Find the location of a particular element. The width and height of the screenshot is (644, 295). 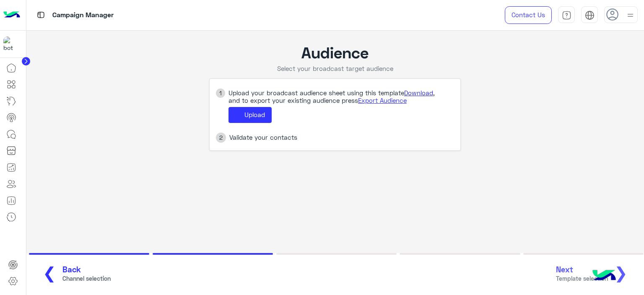

img: profile is located at coordinates (630, 15).